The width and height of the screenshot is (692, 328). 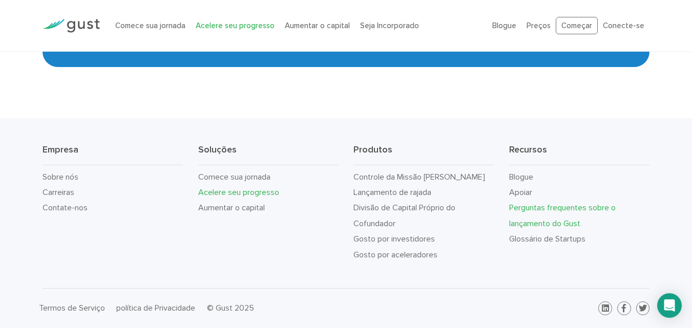 I want to click on font: Começar, so click(x=577, y=26).